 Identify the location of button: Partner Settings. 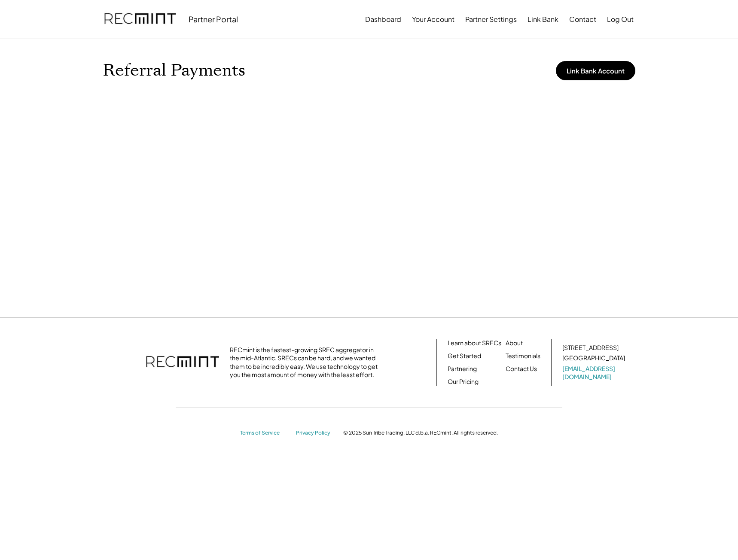
(491, 19).